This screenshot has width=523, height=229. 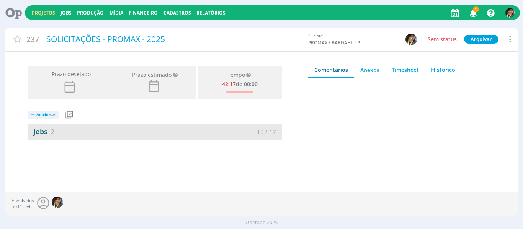 I want to click on span: Prazo desejado, so click(x=70, y=74).